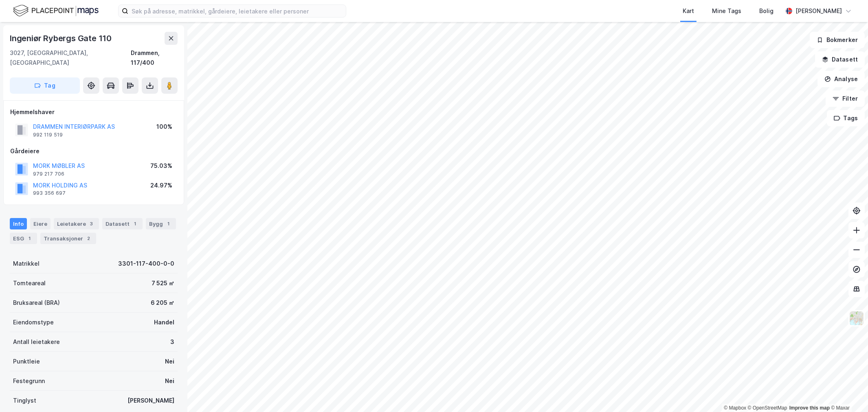 This screenshot has height=412, width=868. Describe the element at coordinates (76, 224) in the screenshot. I see `div: Leietakere` at that location.